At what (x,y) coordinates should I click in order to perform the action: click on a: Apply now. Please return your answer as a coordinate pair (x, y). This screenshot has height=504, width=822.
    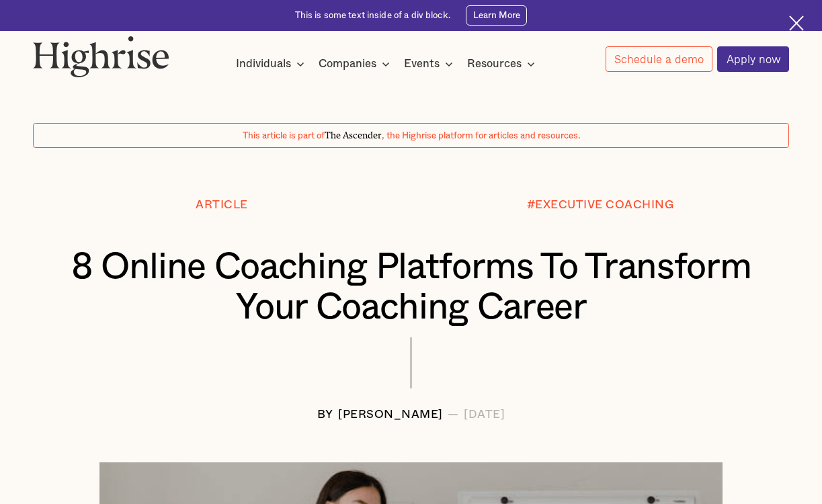
    Looking at the image, I should click on (752, 59).